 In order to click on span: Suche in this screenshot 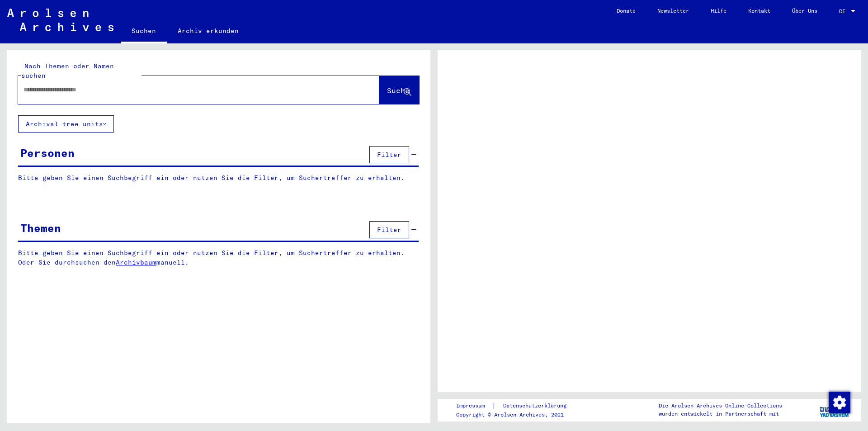, I will do `click(398, 91)`.